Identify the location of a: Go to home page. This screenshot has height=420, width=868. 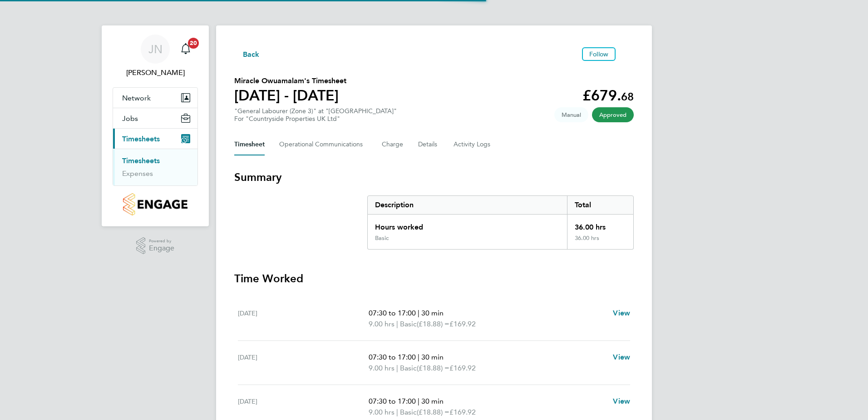
(155, 204).